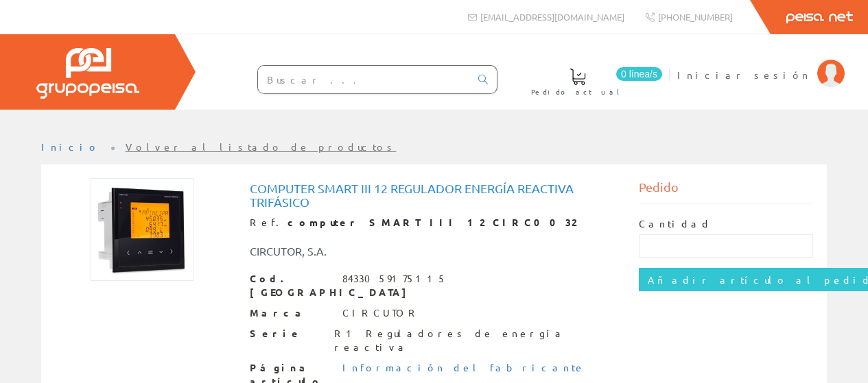  I want to click on div: Pedido, so click(726, 191).